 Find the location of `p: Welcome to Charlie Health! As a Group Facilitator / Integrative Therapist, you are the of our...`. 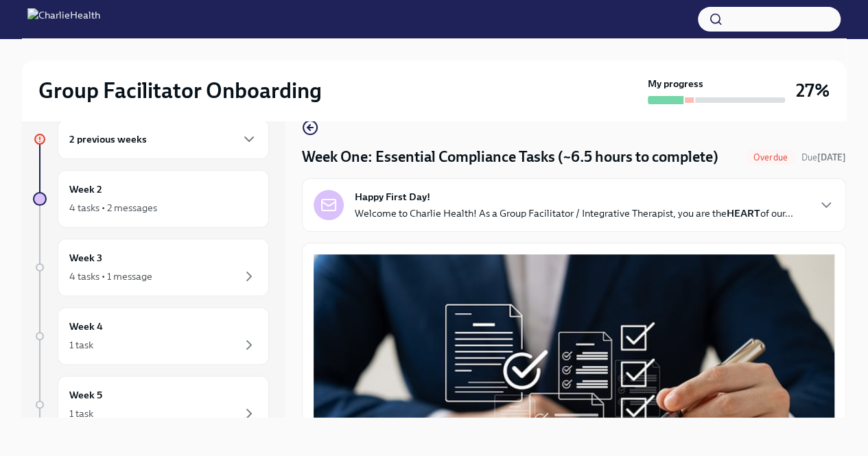

p: Welcome to Charlie Health! As a Group Facilitator / Integrative Therapist, you are the of our... is located at coordinates (573, 213).